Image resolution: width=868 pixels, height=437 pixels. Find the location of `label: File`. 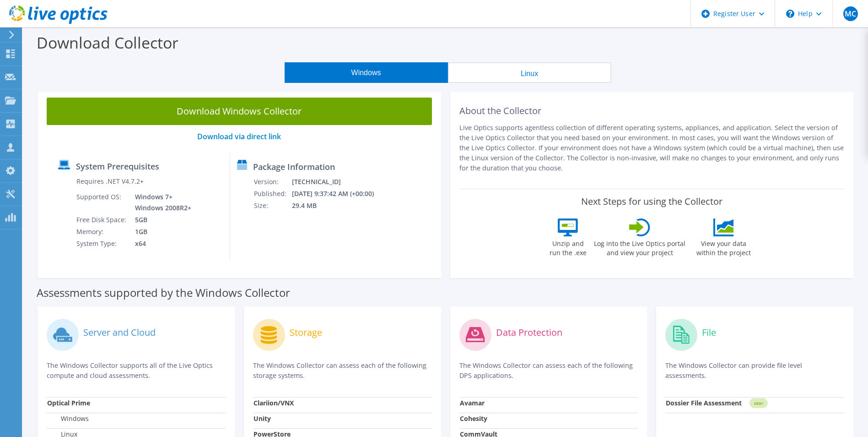

label: File is located at coordinates (709, 332).